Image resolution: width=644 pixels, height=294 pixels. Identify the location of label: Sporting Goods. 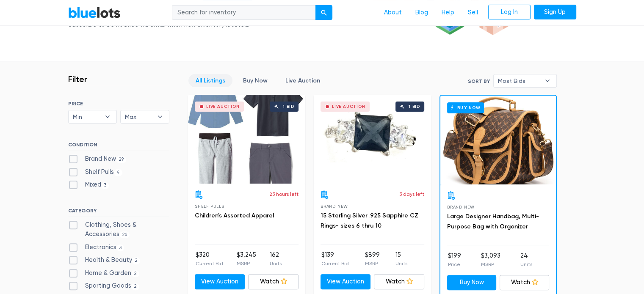
(104, 286).